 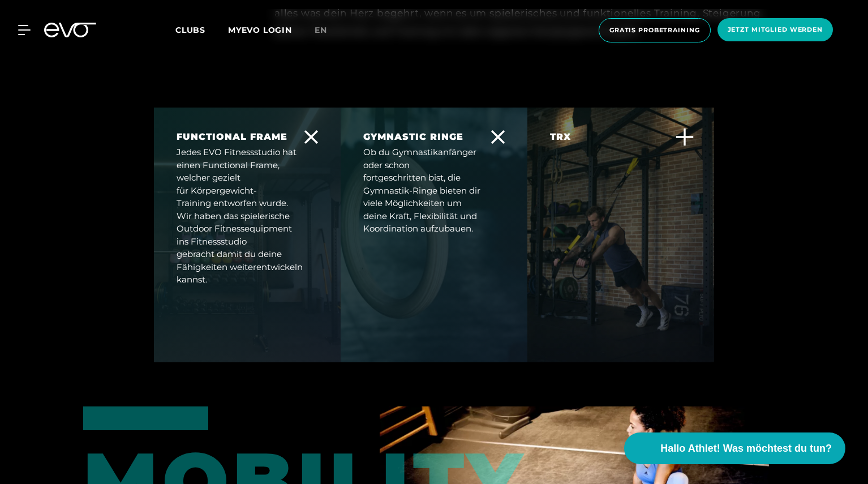 I want to click on div: TRX, so click(x=560, y=137).